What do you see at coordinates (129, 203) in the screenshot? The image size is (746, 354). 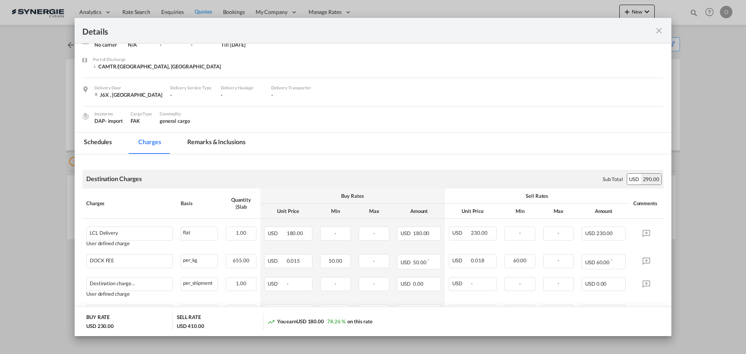 I see `div: Charges` at bounding box center [129, 203].